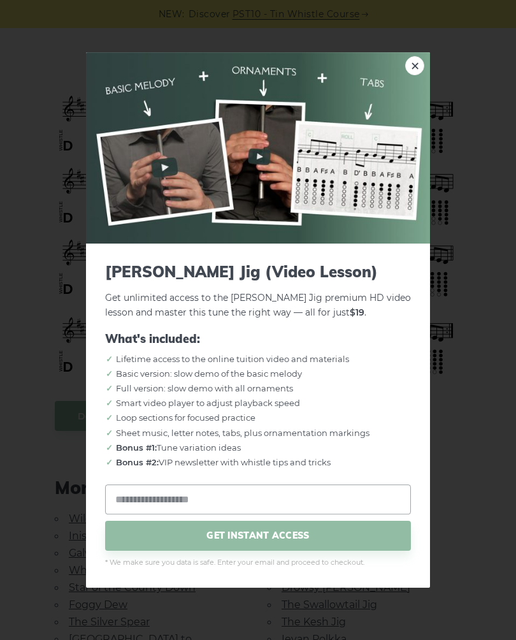  Describe the element at coordinates (263, 433) in the screenshot. I see `li: Sheet music, letter notes, tabs, plus ornamentation markings` at that location.